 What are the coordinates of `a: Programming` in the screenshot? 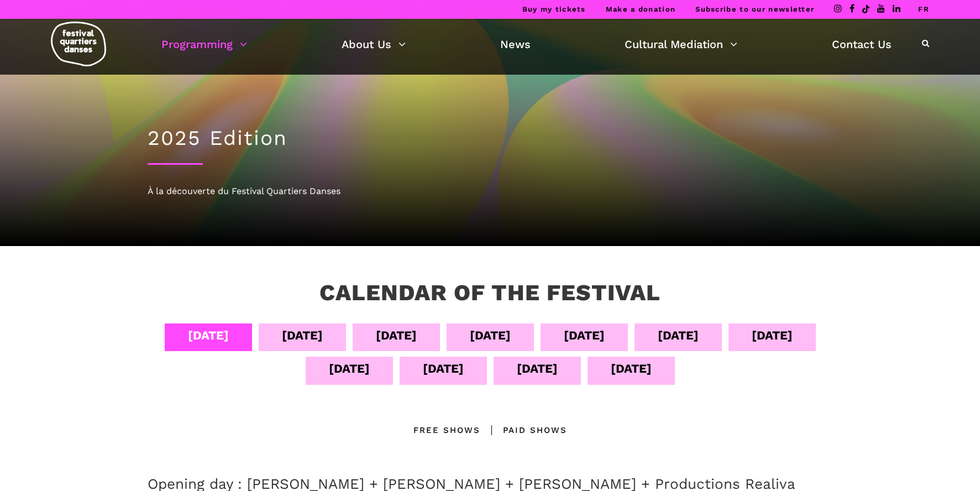 It's located at (204, 45).